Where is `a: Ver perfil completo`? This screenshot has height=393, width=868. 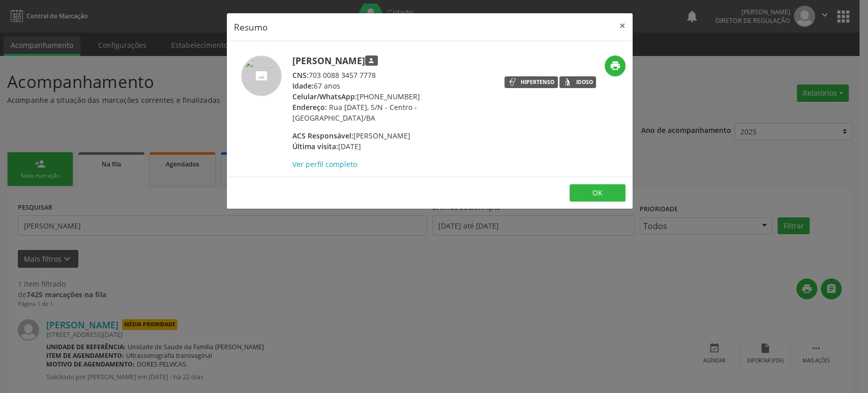 a: Ver perfil completo is located at coordinates (324, 164).